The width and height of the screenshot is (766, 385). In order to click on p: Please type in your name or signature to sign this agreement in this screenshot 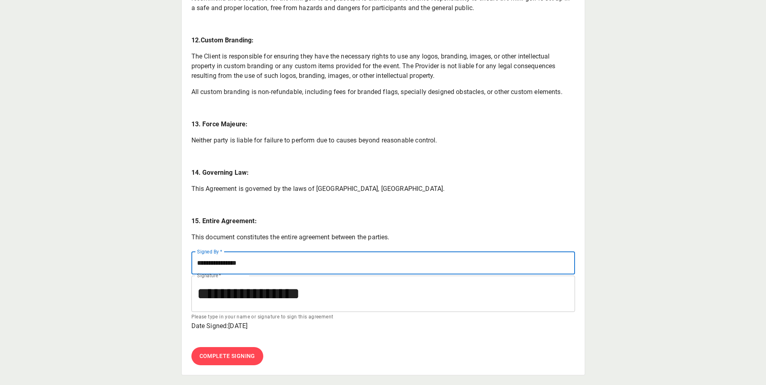, I will do `click(383, 318)`.